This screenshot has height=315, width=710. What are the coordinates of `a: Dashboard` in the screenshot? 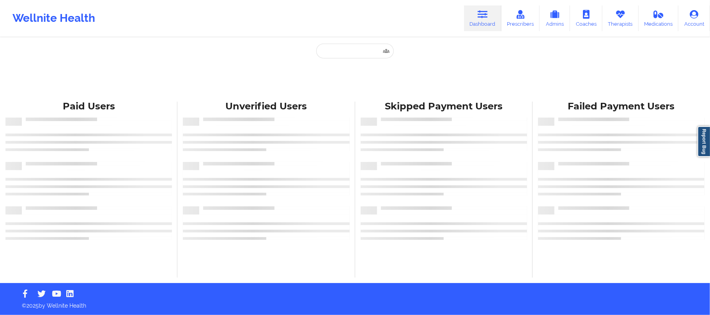 It's located at (483, 18).